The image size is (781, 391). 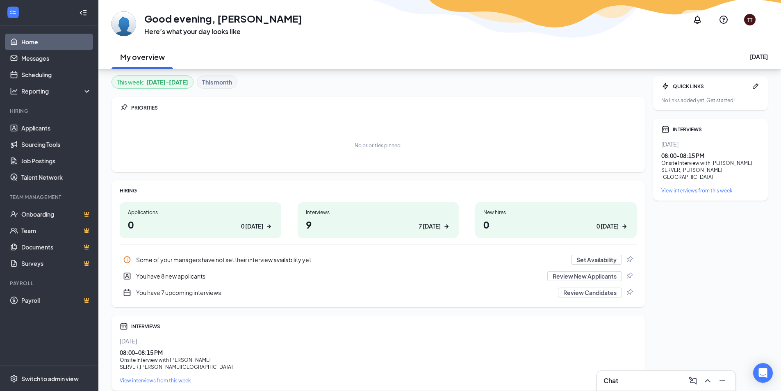 What do you see at coordinates (56, 247) in the screenshot?
I see `a: DocumentsCrown` at bounding box center [56, 247].